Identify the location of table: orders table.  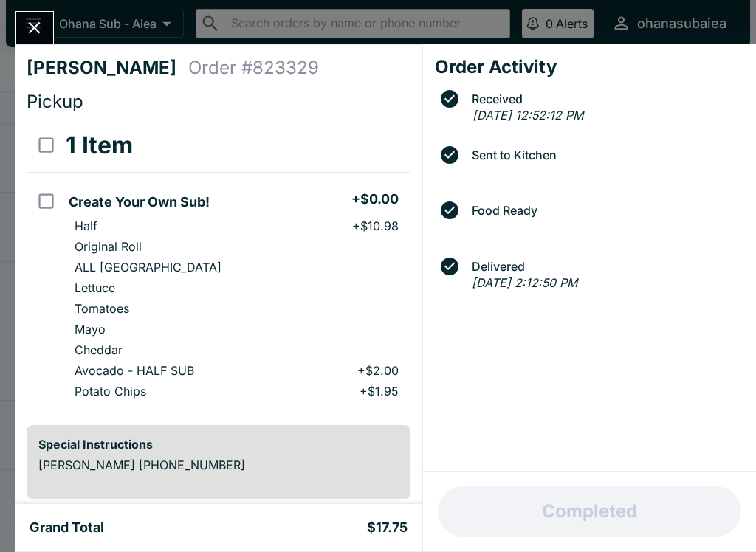
(219, 265).